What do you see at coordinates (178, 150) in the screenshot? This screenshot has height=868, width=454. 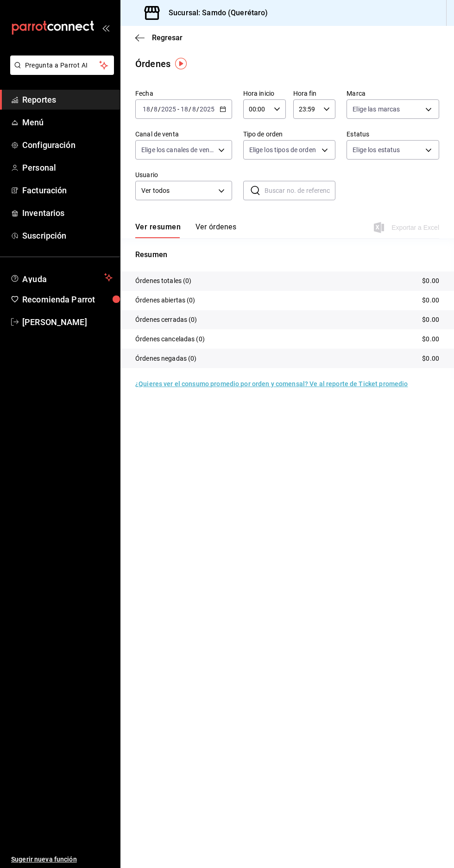 I see `span: Elige los canales de venta` at bounding box center [178, 150].